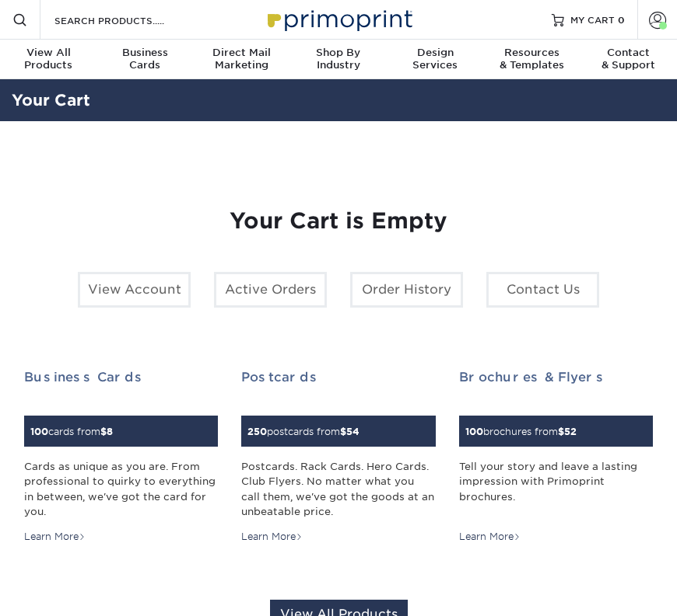 Image resolution: width=677 pixels, height=616 pixels. I want to click on a: Active Orders, so click(270, 290).